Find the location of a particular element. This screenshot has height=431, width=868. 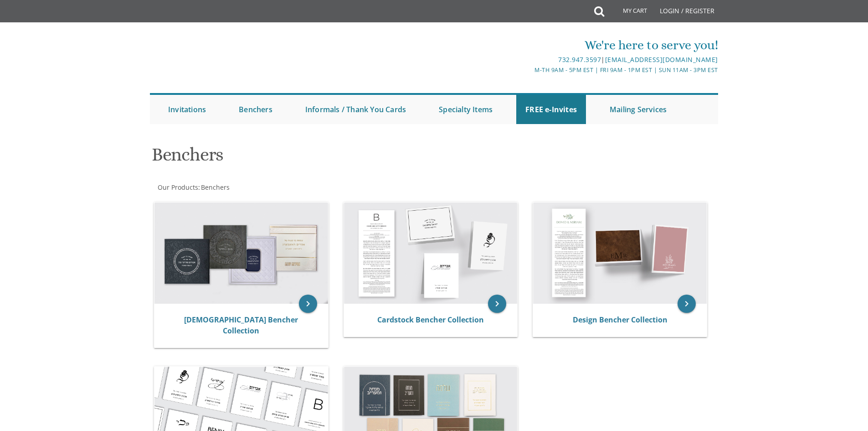

img: Judaica Bencher Collection is located at coordinates (241, 253).